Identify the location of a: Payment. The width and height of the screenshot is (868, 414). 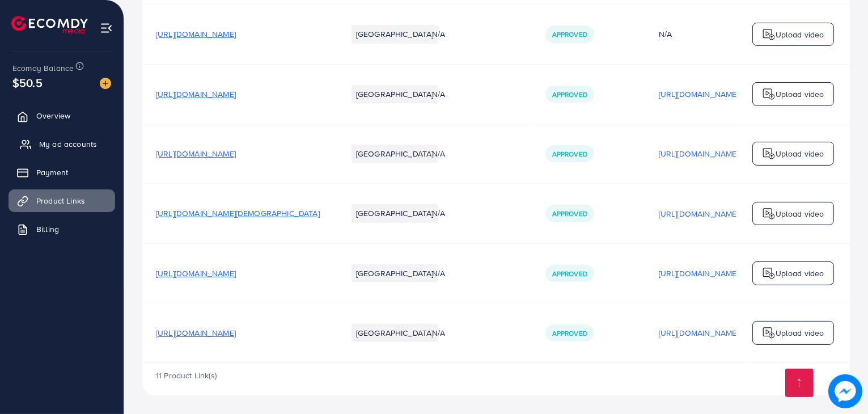
(62, 172).